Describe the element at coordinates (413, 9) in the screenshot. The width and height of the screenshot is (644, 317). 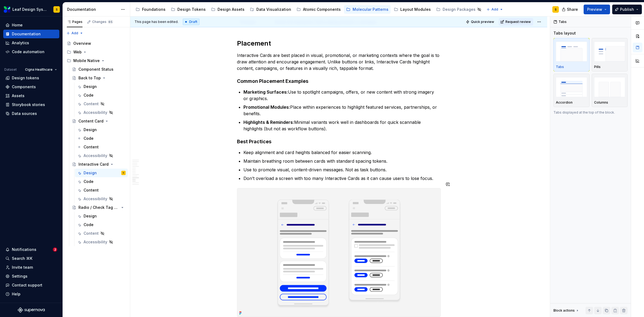
I see `a: Layout Modules` at that location.